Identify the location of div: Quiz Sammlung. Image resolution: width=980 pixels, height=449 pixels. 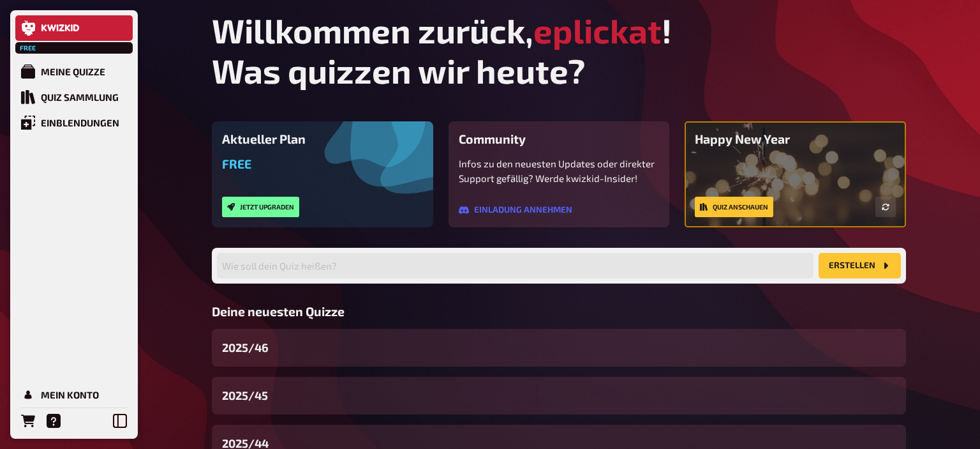
(80, 97).